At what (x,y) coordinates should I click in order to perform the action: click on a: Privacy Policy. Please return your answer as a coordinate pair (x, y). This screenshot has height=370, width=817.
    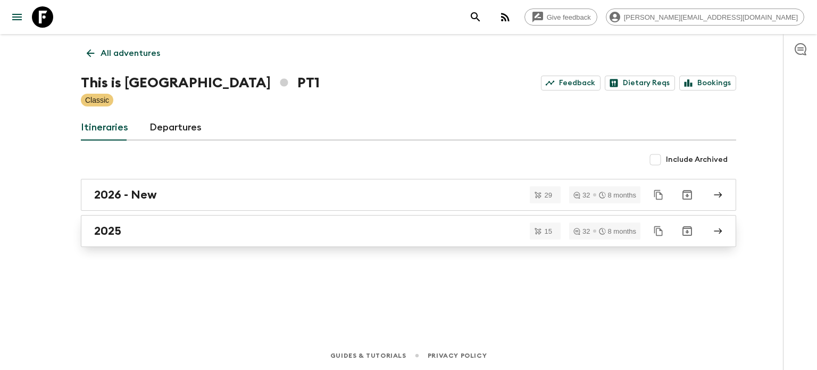
    Looking at the image, I should click on (457, 355).